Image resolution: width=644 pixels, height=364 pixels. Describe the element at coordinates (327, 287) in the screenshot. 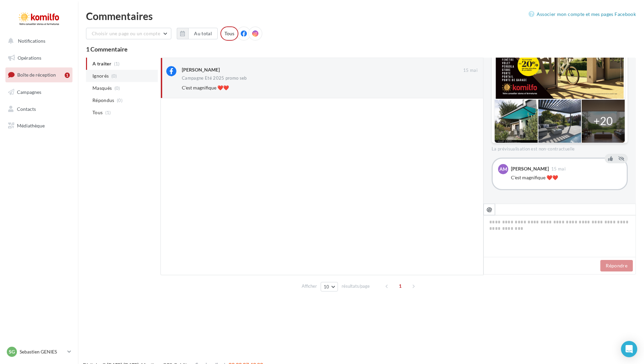

I see `span: 10` at that location.